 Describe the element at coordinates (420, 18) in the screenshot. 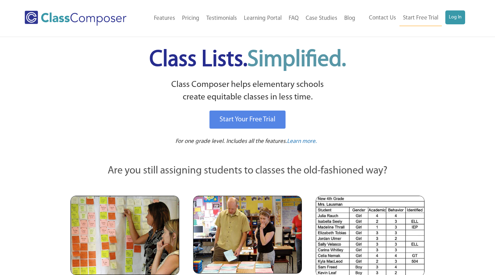

I see `a: Start Free Trial` at that location.